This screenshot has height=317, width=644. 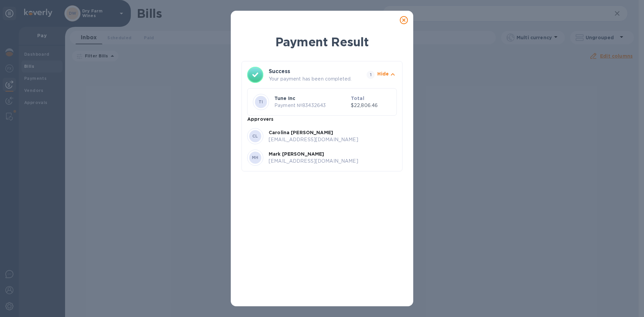 I want to click on span: 1, so click(x=371, y=75).